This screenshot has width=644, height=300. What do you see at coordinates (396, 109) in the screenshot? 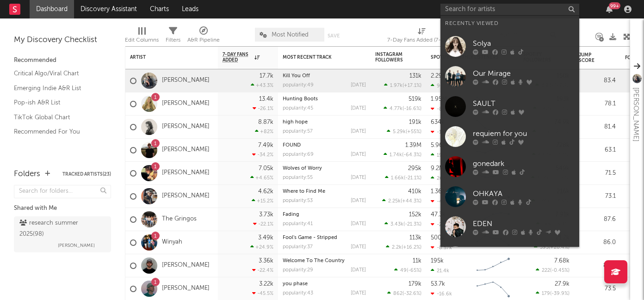
I see `span: 4.77k` at bounding box center [396, 109].